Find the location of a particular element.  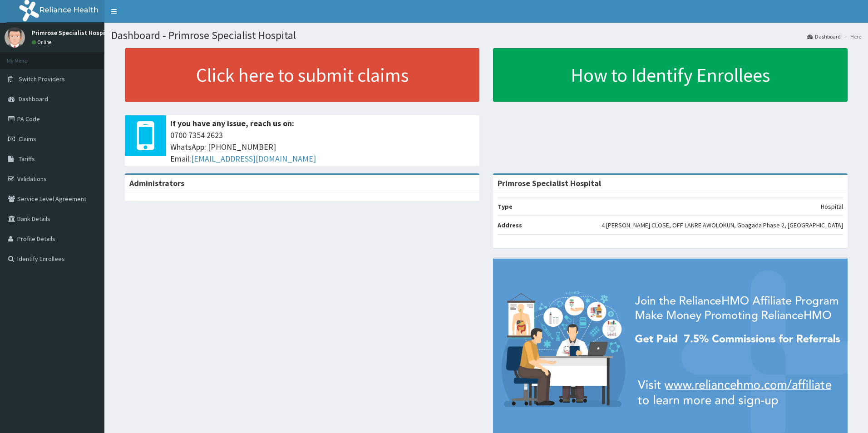

strong: Primrose Specialist Hospital is located at coordinates (549, 183).